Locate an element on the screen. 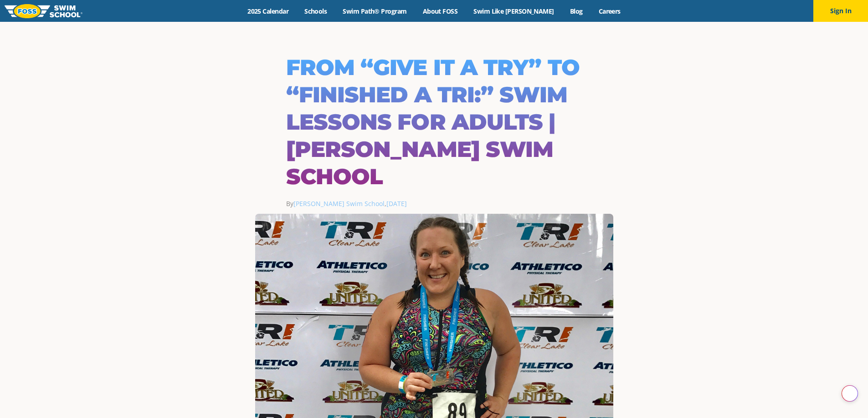  a: Schools is located at coordinates (316, 11).